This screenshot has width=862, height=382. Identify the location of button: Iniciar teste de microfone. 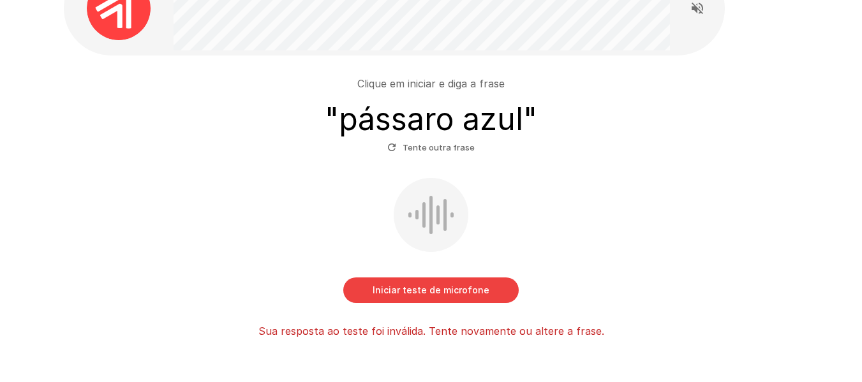
(431, 290).